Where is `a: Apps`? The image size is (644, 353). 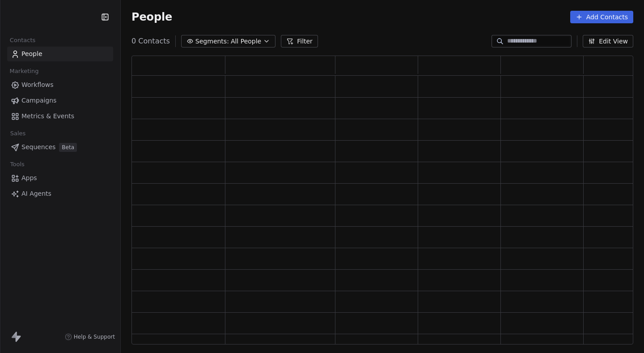
a: Apps is located at coordinates (60, 177).